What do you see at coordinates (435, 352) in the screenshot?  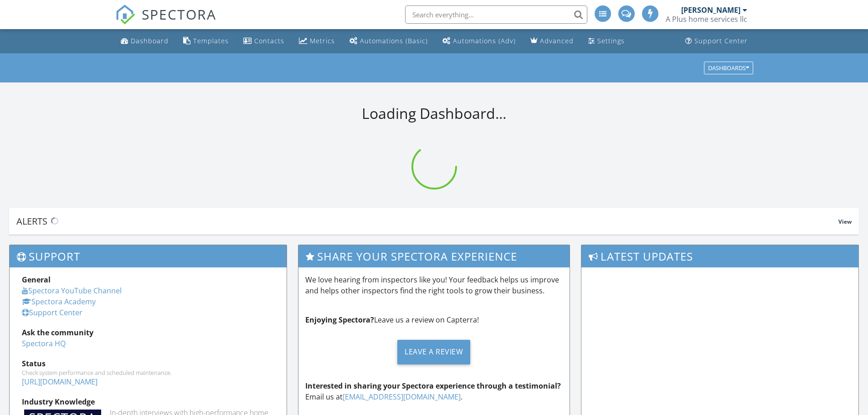 I see `a: Leave a Review` at bounding box center [435, 352].